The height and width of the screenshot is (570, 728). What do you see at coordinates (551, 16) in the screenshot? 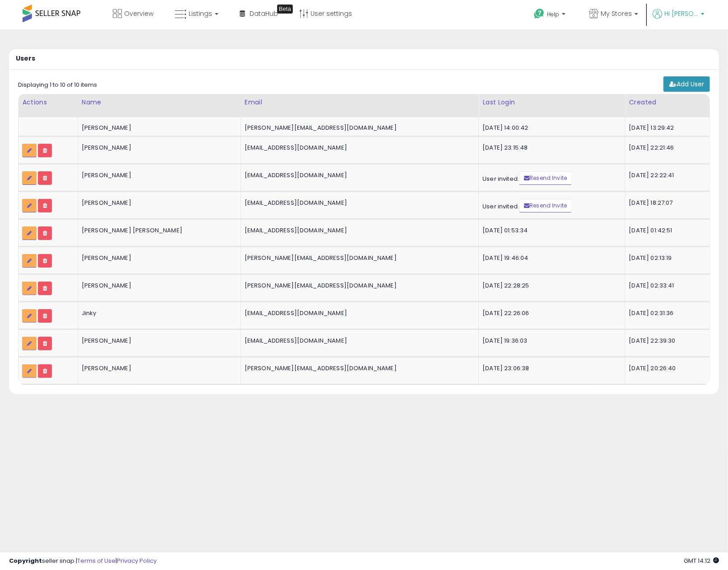
I see `a: Help` at bounding box center [551, 16].